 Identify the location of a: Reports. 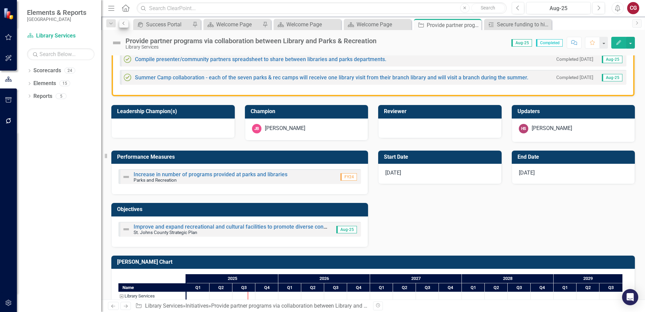
(43, 96).